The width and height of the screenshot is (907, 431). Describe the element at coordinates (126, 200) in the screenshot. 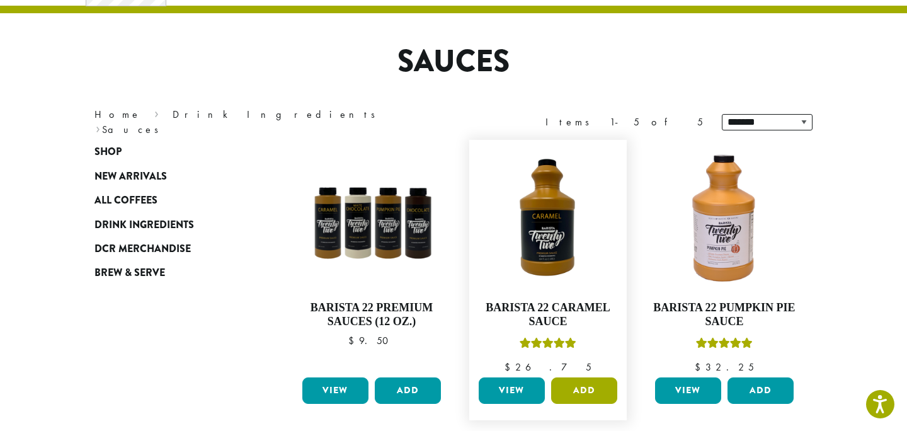

I see `span: All Coffees` at that location.